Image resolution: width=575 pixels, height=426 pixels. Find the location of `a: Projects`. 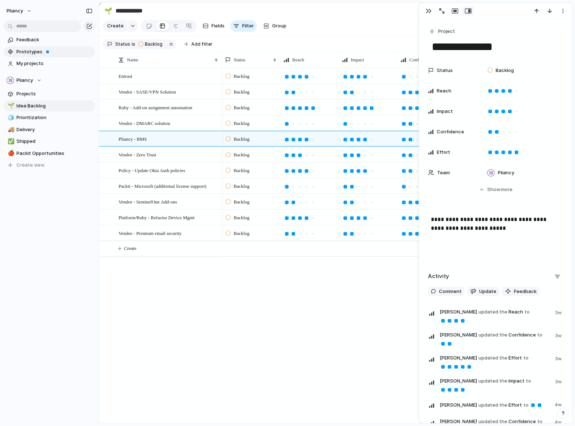

a: Projects is located at coordinates (49, 94).